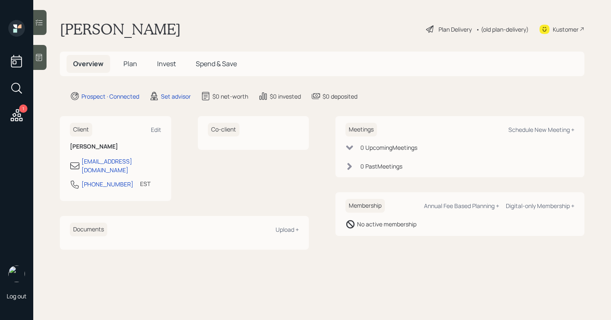 Image resolution: width=611 pixels, height=320 pixels. I want to click on div: $0 deposited, so click(340, 96).